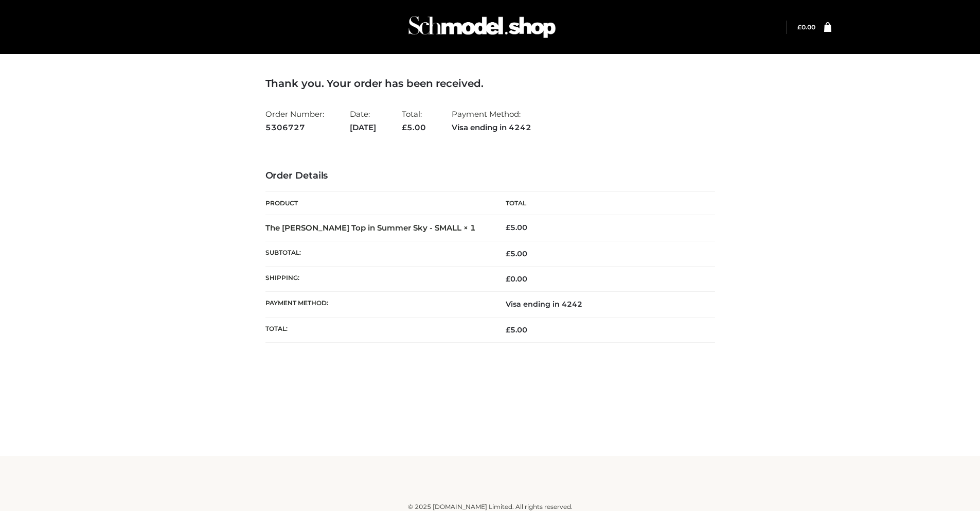 This screenshot has height=511, width=980. Describe the element at coordinates (414, 121) in the screenshot. I see `li: Total:` at that location.